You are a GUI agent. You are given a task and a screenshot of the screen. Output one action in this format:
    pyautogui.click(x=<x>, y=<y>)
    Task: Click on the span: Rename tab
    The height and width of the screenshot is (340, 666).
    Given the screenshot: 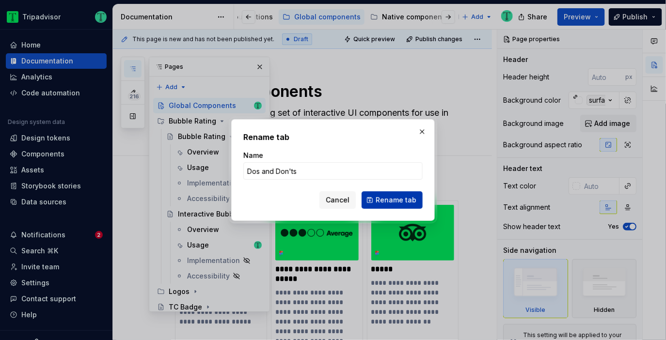 What is the action you would take?
    pyautogui.click(x=396, y=200)
    